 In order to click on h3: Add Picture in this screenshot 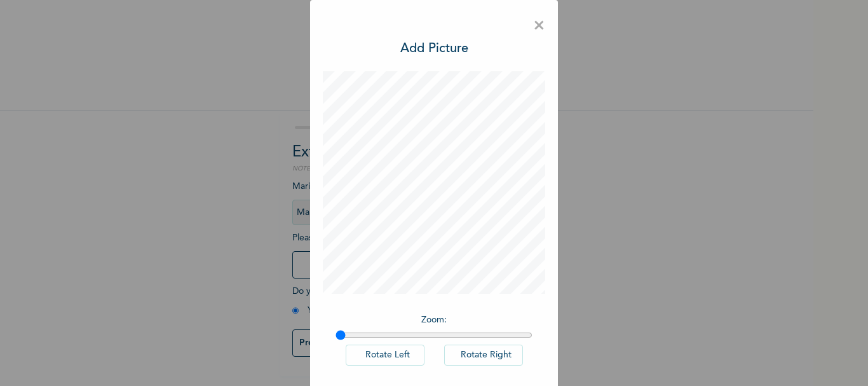, I will do `click(434, 49)`.